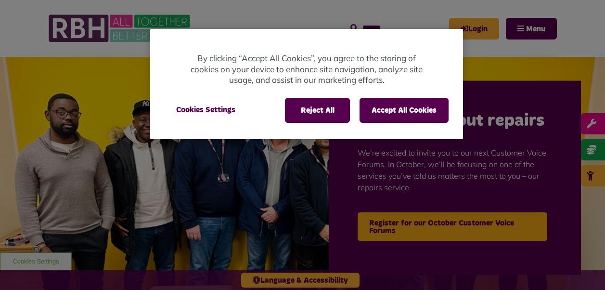  Describe the element at coordinates (317, 110) in the screenshot. I see `button: Reject All` at that location.